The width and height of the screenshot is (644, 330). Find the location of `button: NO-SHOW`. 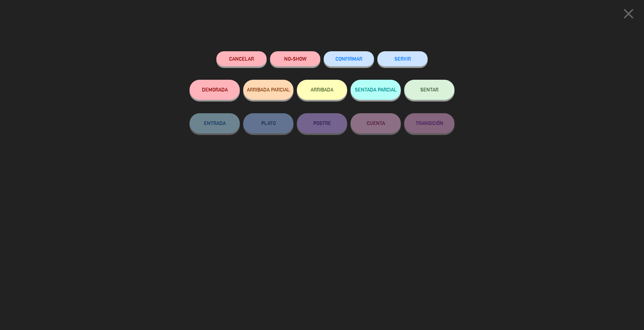

button: NO-SHOW is located at coordinates (295, 59).